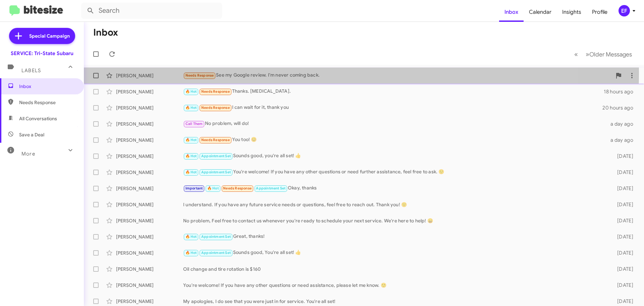 This screenshot has width=644, height=306. I want to click on span: Important, so click(194, 188).